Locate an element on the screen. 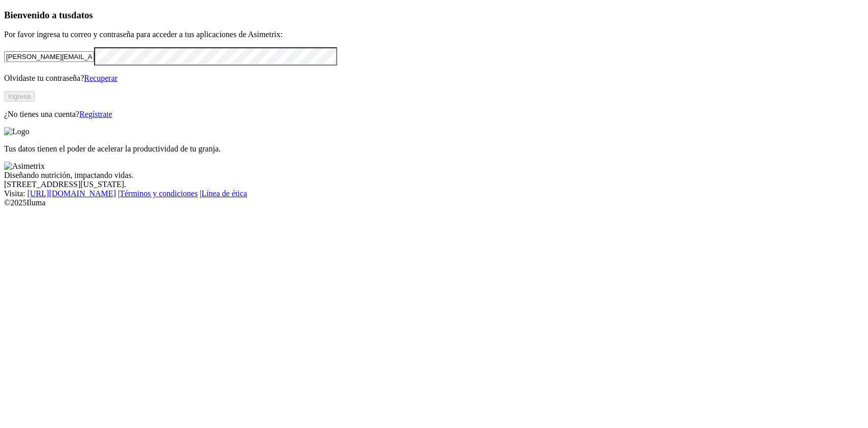 The width and height of the screenshot is (868, 428). p: Por favor ingresa tu correo y contraseña para acceder a tus aplicaciones de Asimetrix: is located at coordinates (433, 34).